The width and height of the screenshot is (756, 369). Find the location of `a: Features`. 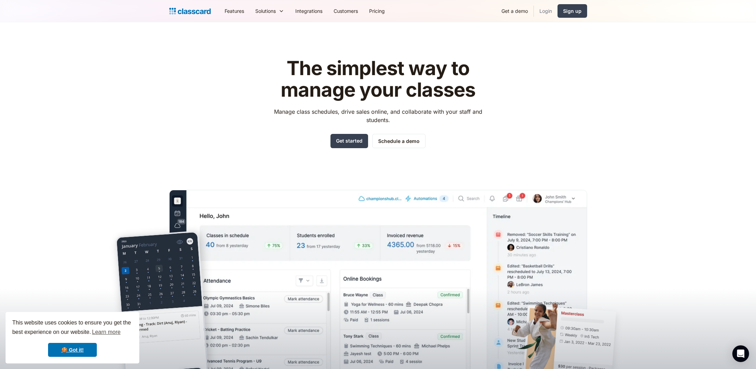

a: Features is located at coordinates (234, 11).